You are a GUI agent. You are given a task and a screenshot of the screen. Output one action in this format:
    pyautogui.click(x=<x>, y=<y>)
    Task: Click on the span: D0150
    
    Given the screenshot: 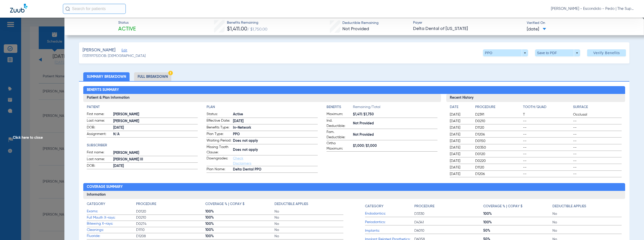 What is the action you would take?
    pyautogui.click(x=498, y=141)
    